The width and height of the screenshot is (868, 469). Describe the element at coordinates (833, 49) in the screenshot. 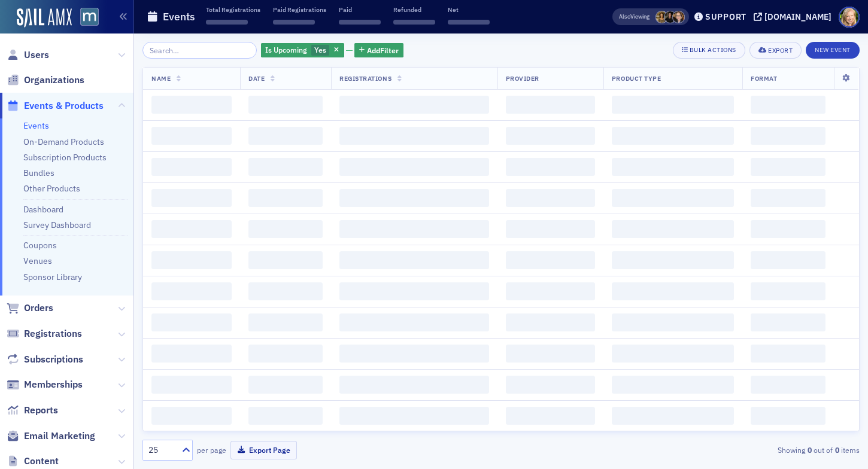

I see `a: New Event` at that location.